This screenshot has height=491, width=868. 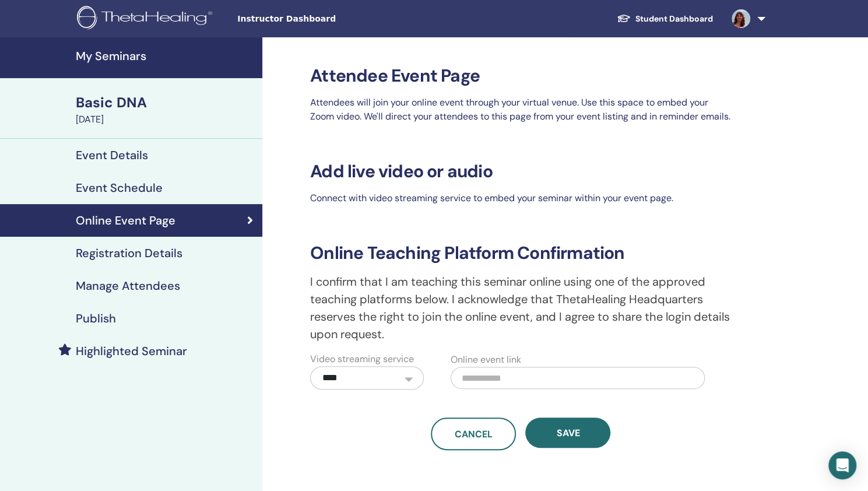 I want to click on span: Instructor Dashboard, so click(x=325, y=19).